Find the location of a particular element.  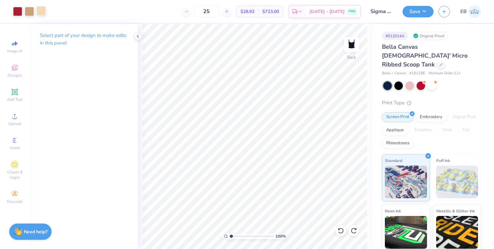

div: Vinyl is located at coordinates (447, 130).